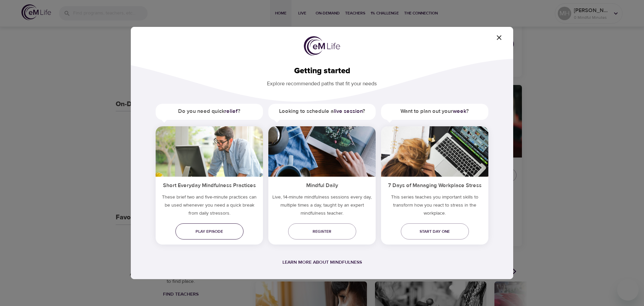 The image size is (644, 306). What do you see at coordinates (210, 111) in the screenshot?
I see `h5: Do you need quick ?` at bounding box center [210, 111].